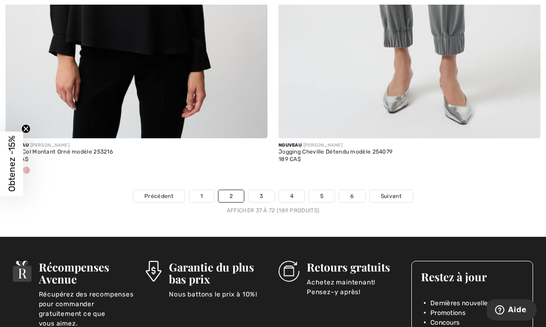 Image resolution: width=546 pixels, height=327 pixels. Describe the element at coordinates (154, 271) in the screenshot. I see `img: Garantie du plus bas prix` at that location.